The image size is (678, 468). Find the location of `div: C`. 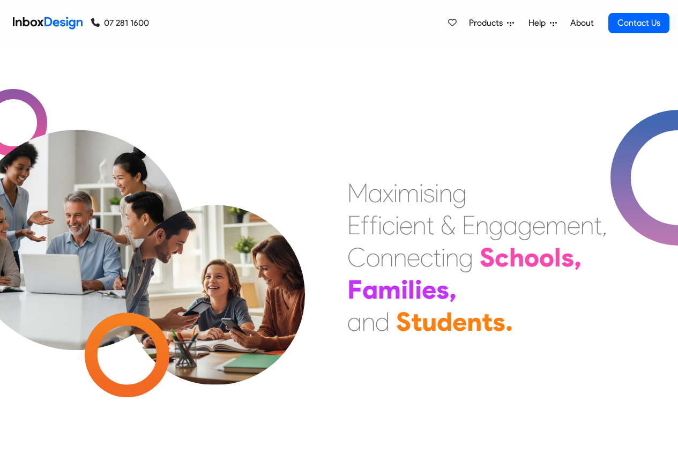

div: C is located at coordinates (356, 257).